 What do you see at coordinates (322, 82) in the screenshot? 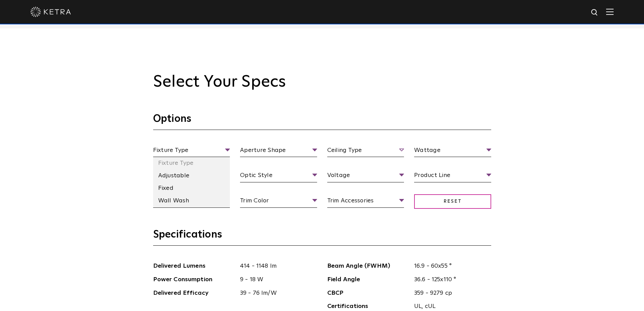
I see `h2: Select Your Specs` at bounding box center [322, 82].